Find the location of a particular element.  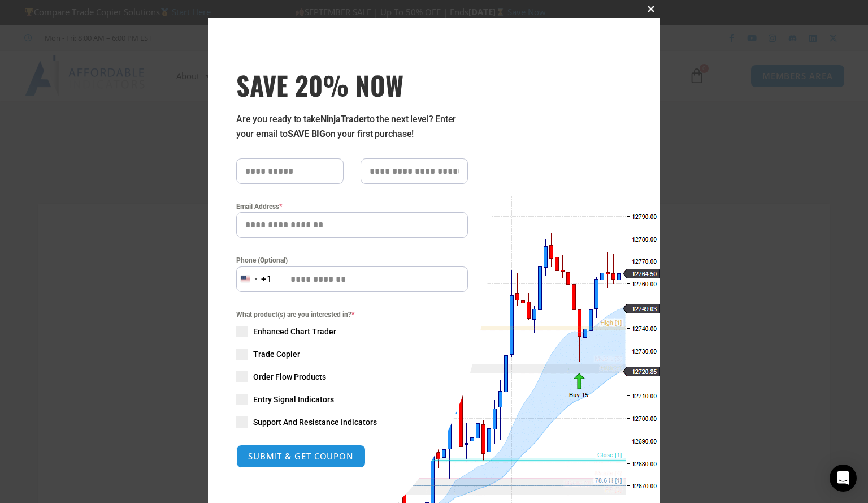

div: Open Intercom Messenger is located at coordinates (843, 478).